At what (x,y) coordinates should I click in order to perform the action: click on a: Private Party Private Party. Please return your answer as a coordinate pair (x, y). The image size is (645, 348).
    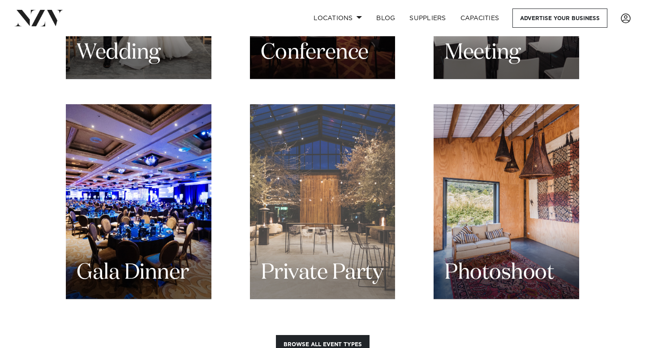
    Looking at the image, I should click on (322, 202).